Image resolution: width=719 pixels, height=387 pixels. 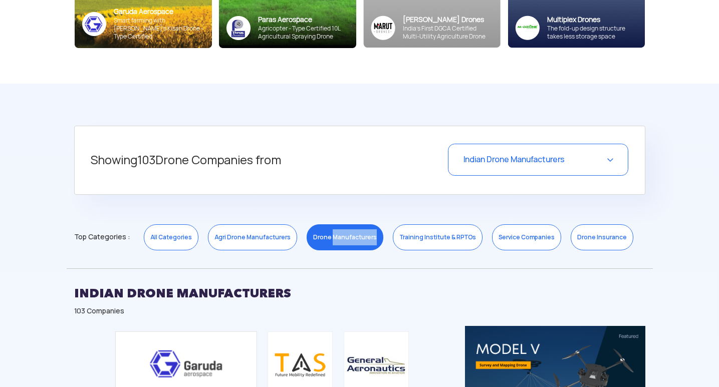 I want to click on img: Group%2036313.png, so click(x=383, y=28).